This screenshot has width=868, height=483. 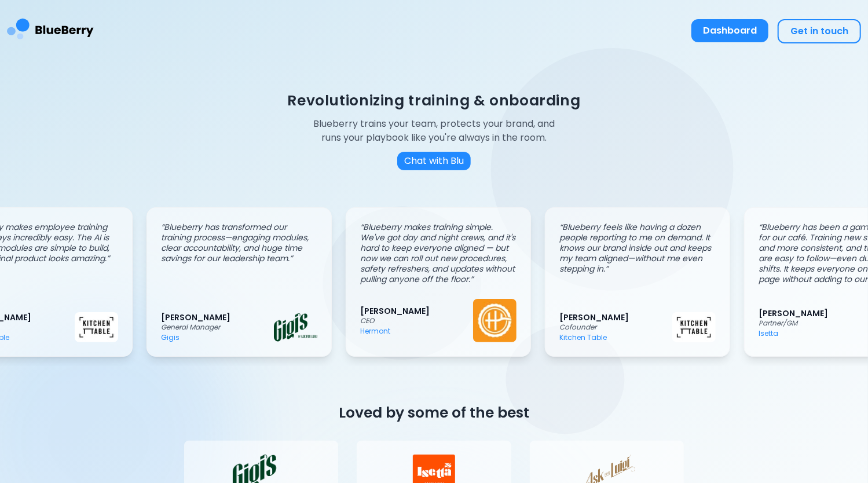 I want to click on button: Dashboard, so click(x=729, y=31).